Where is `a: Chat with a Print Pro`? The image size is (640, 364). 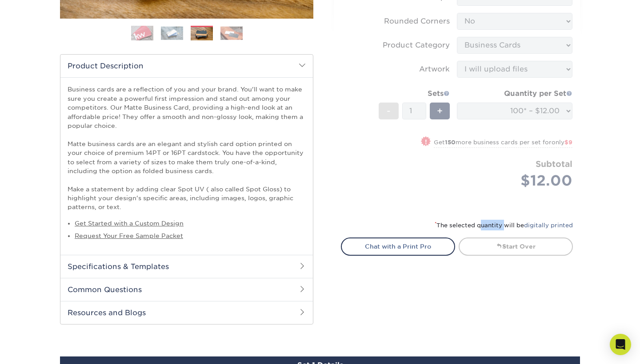
a: Chat with a Print Pro is located at coordinates (398, 246).